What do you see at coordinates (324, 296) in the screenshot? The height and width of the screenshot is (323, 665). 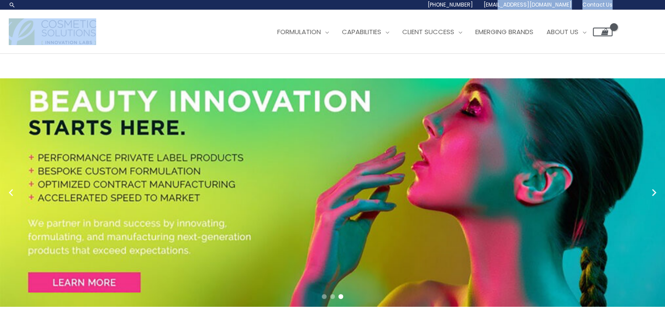 I see `span: Go to slide 1` at bounding box center [324, 296].